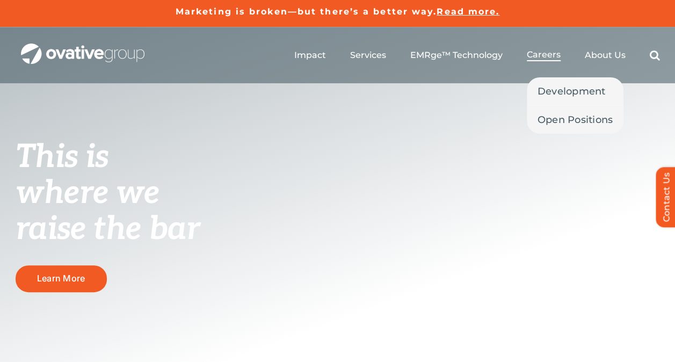  I want to click on span: Read more., so click(468, 11).